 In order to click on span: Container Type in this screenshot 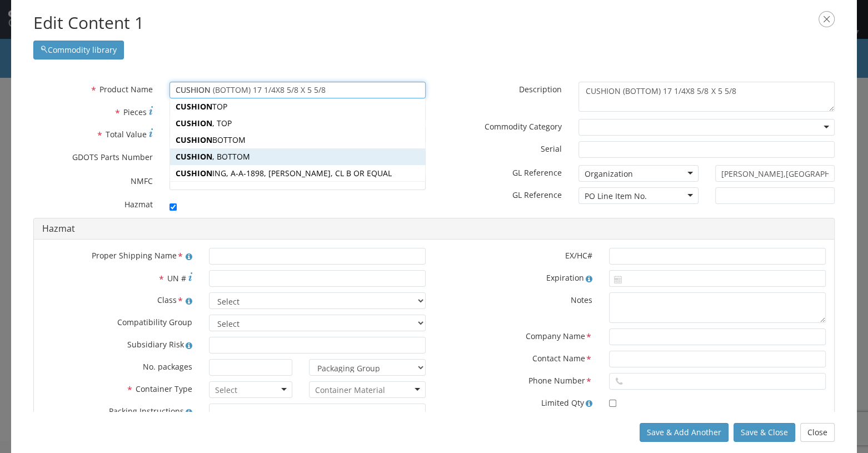, I will do `click(164, 390)`.